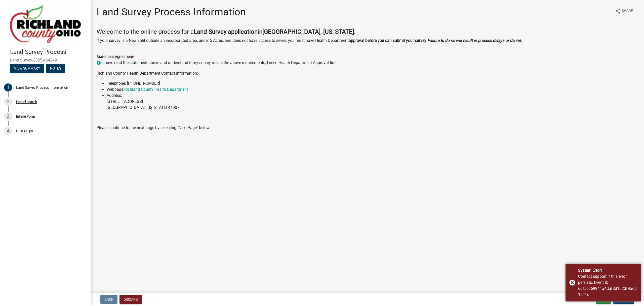 This screenshot has width=644, height=306. What do you see at coordinates (8, 130) in the screenshot?
I see `div: 4` at bounding box center [8, 130].